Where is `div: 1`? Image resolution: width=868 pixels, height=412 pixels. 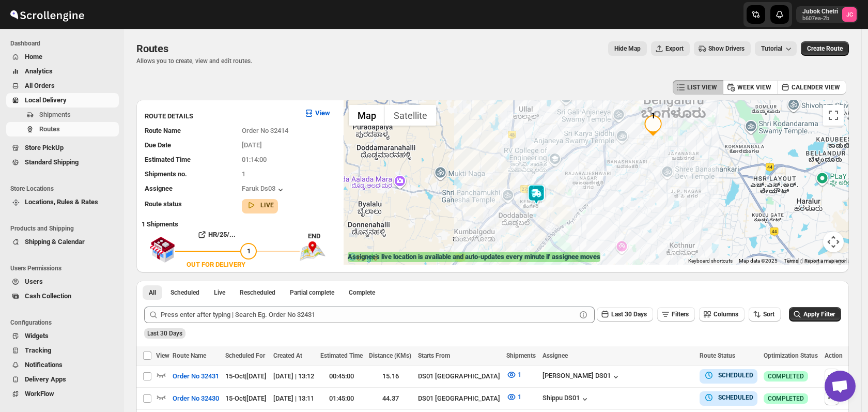
div: 1 is located at coordinates (653, 126).